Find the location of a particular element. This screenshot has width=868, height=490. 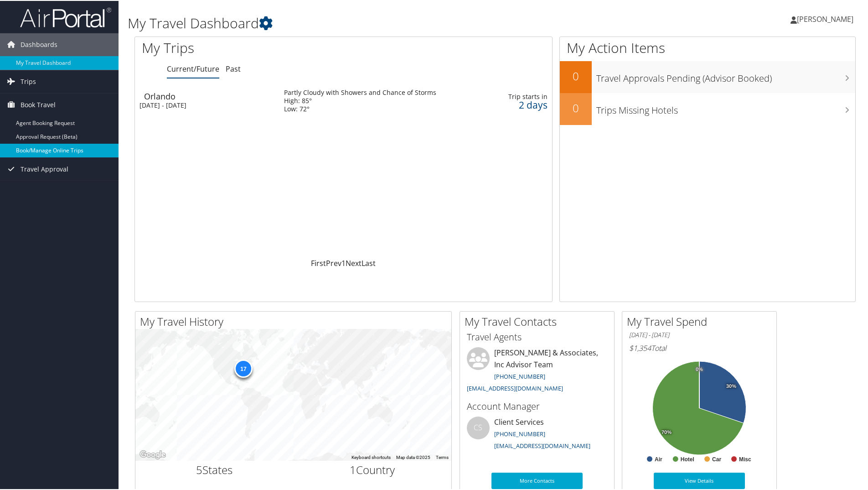

a: View Details is located at coordinates (699, 480).